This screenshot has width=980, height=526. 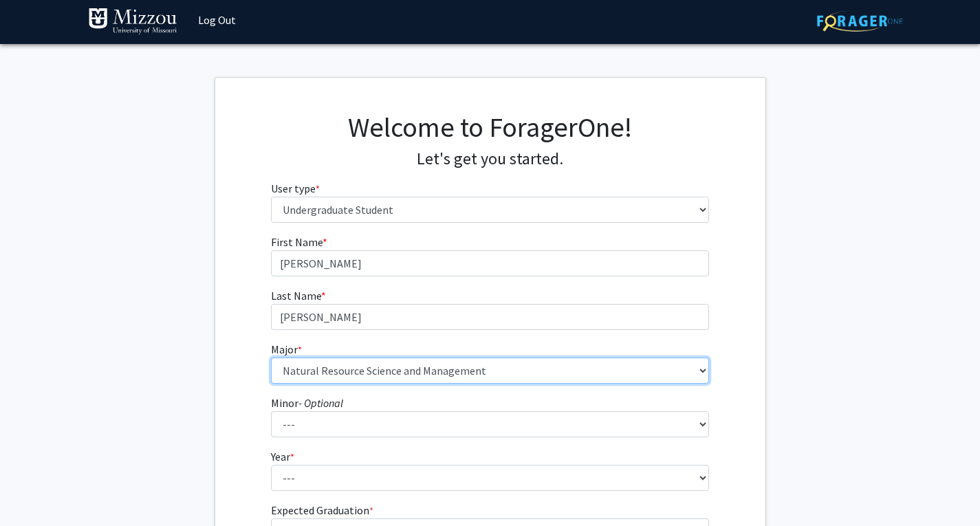 What do you see at coordinates (860, 20) in the screenshot?
I see `img: ForagerOne Logo` at bounding box center [860, 20].